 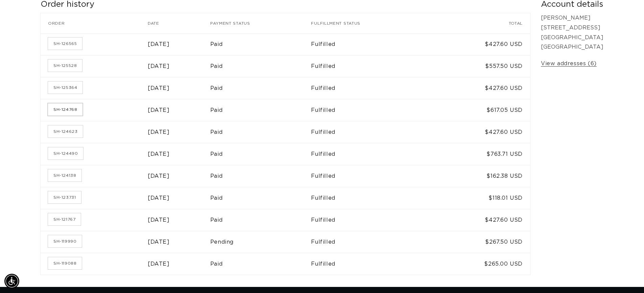 I want to click on td: $267.50 USD, so click(x=481, y=242).